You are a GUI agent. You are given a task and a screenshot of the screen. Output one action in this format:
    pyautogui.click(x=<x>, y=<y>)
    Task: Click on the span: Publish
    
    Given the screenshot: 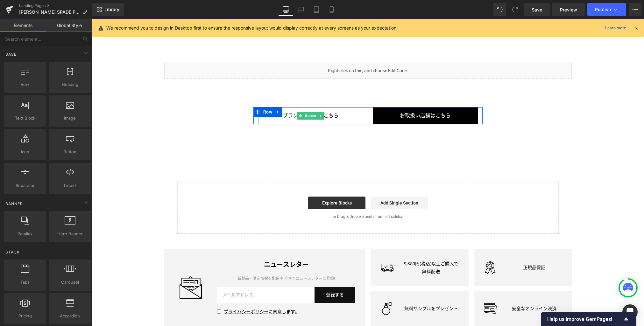 What is the action you would take?
    pyautogui.click(x=603, y=10)
    